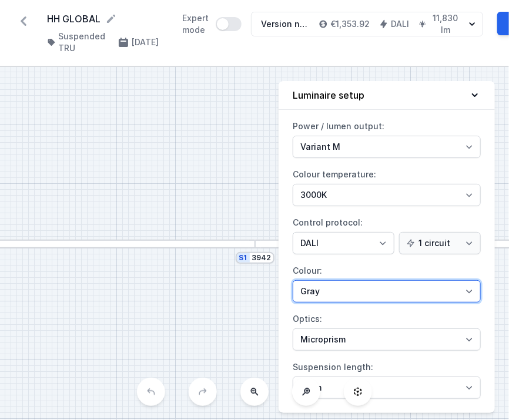 The height and width of the screenshot is (420, 509). Describe the element at coordinates (83, 42) in the screenshot. I see `h4: Suspended TRU` at that location.